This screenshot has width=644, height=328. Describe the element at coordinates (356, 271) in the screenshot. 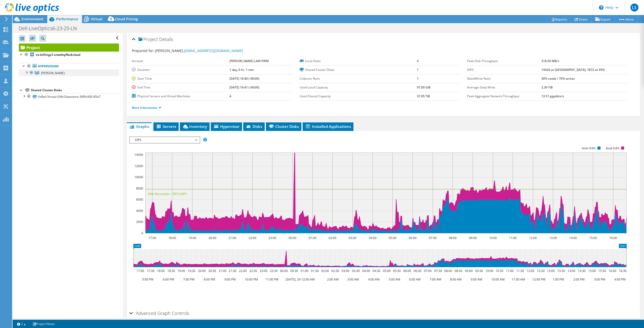

I see `text: 03:30` at that location.